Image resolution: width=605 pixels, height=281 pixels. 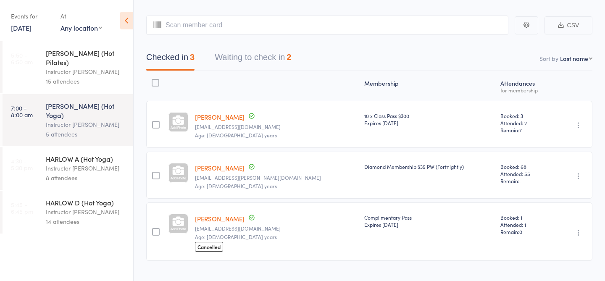 What do you see at coordinates (276, 178) in the screenshot?
I see `small: ah.daley@gmail.com` at bounding box center [276, 178].